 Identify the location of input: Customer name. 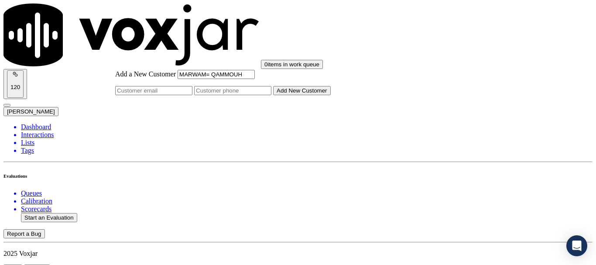
(216, 74).